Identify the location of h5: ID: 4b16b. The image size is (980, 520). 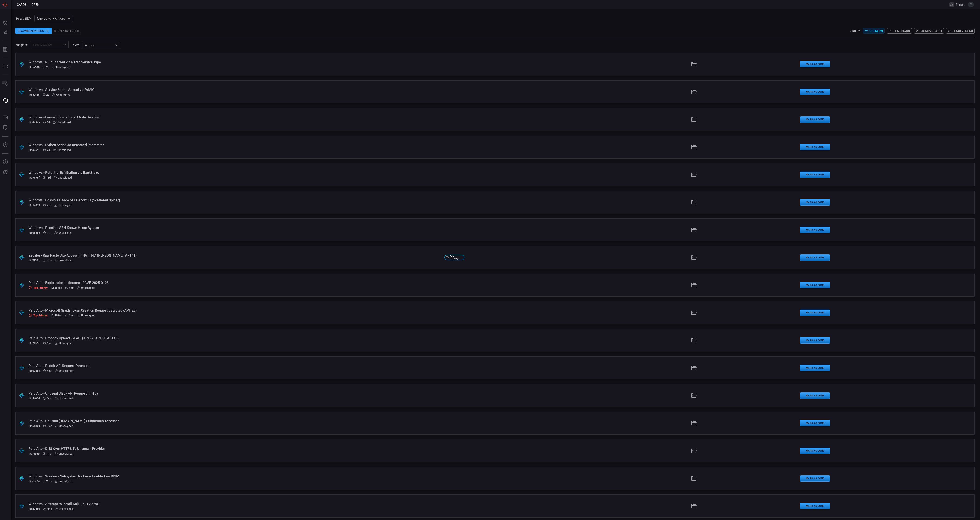
(56, 315).